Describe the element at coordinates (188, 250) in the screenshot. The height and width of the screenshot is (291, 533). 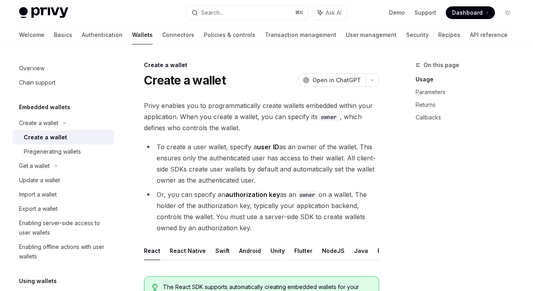
I see `button: React Native` at that location.